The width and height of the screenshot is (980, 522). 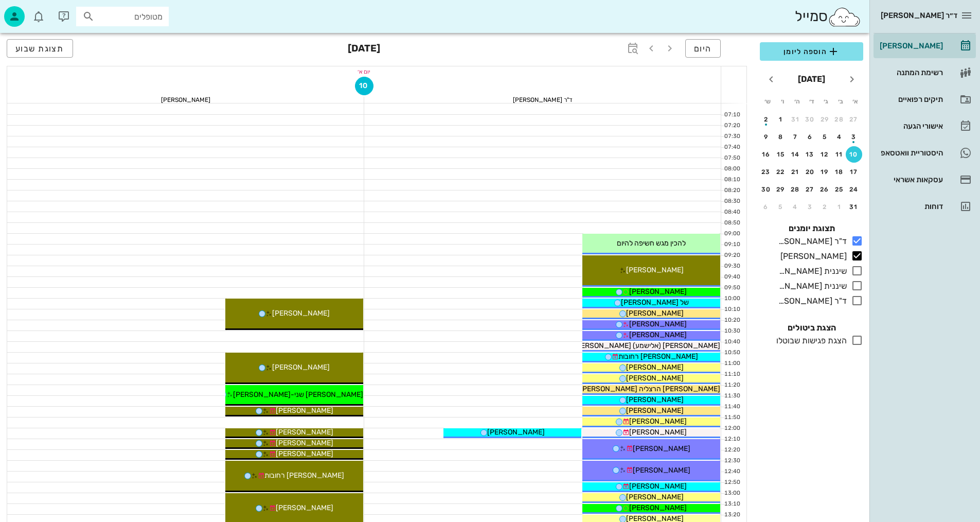 I want to click on div: 09:50, so click(x=732, y=288).